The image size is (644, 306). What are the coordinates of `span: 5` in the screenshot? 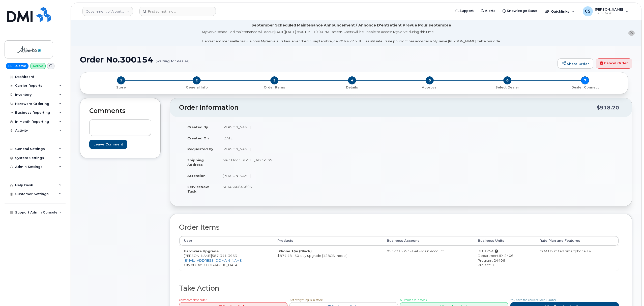 It's located at (430, 80).